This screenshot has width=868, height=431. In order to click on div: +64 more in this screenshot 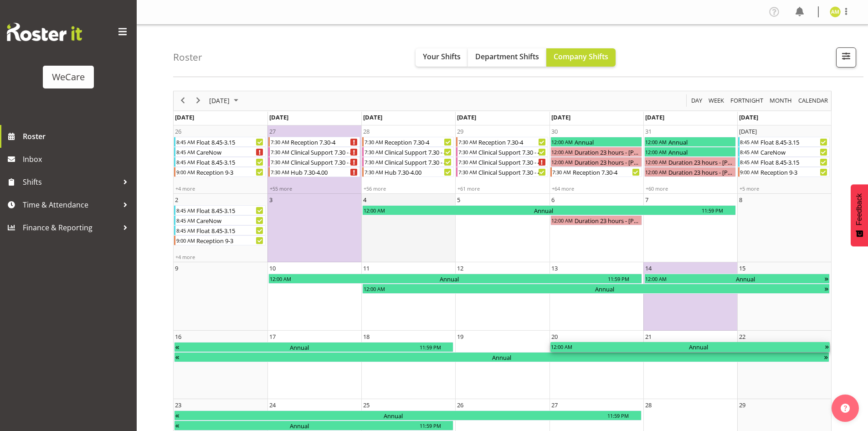, I will do `click(597, 188)`.